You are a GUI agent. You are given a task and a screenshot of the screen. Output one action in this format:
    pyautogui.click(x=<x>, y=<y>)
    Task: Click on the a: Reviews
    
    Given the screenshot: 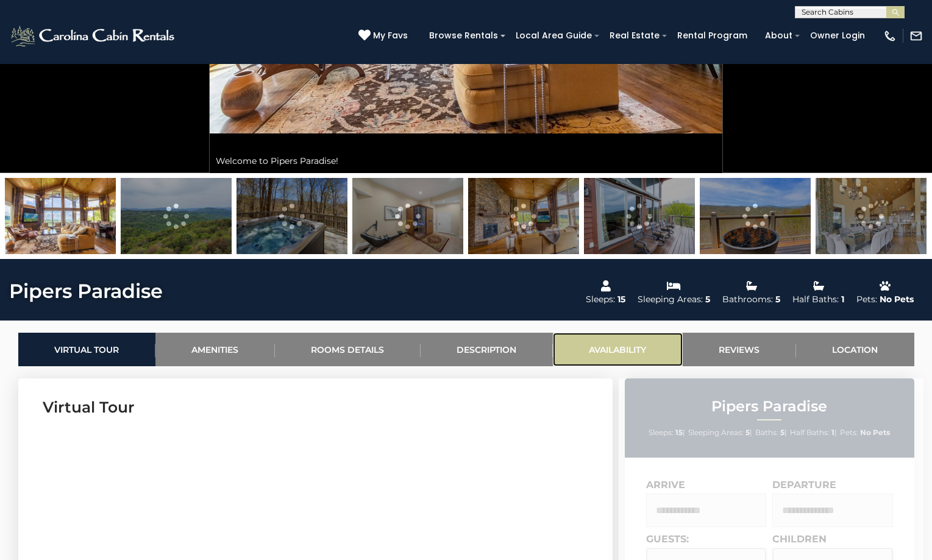 What is the action you would take?
    pyautogui.click(x=739, y=349)
    